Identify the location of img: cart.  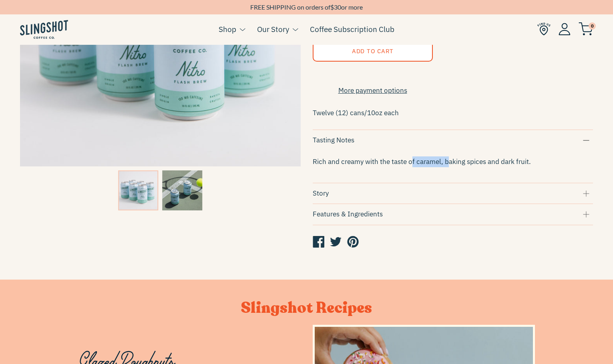
(586, 29).